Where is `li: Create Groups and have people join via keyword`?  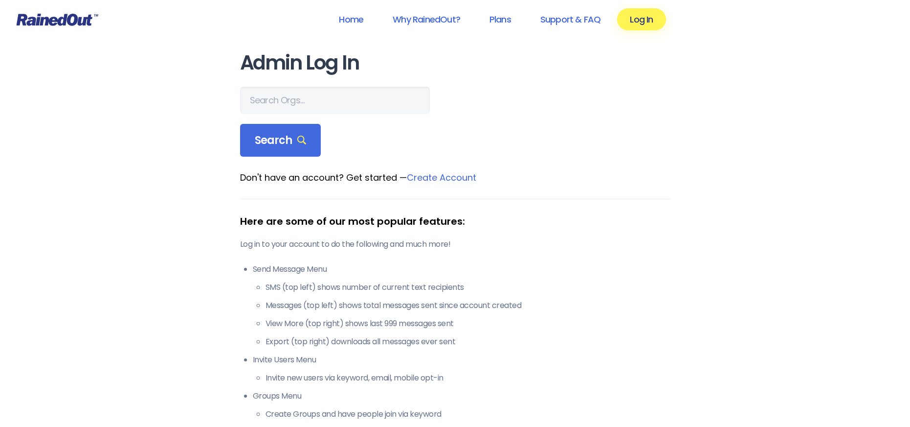
li: Create Groups and have people join via keyword is located at coordinates (468, 414).